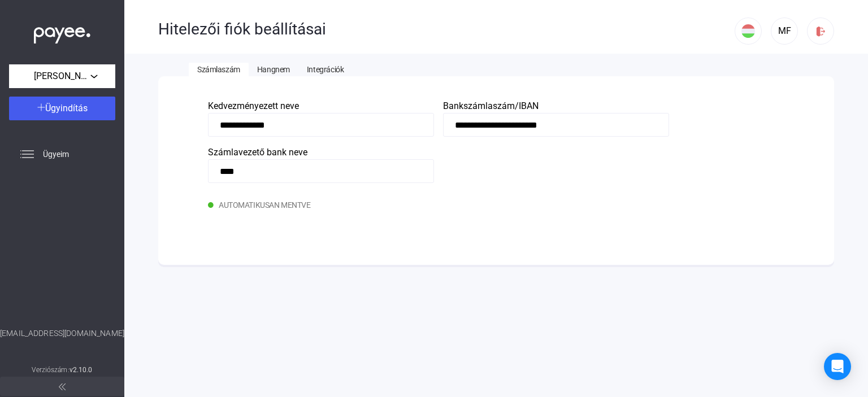 The image size is (868, 397). Describe the element at coordinates (253, 106) in the screenshot. I see `span: Kedvezményezett neve` at that location.